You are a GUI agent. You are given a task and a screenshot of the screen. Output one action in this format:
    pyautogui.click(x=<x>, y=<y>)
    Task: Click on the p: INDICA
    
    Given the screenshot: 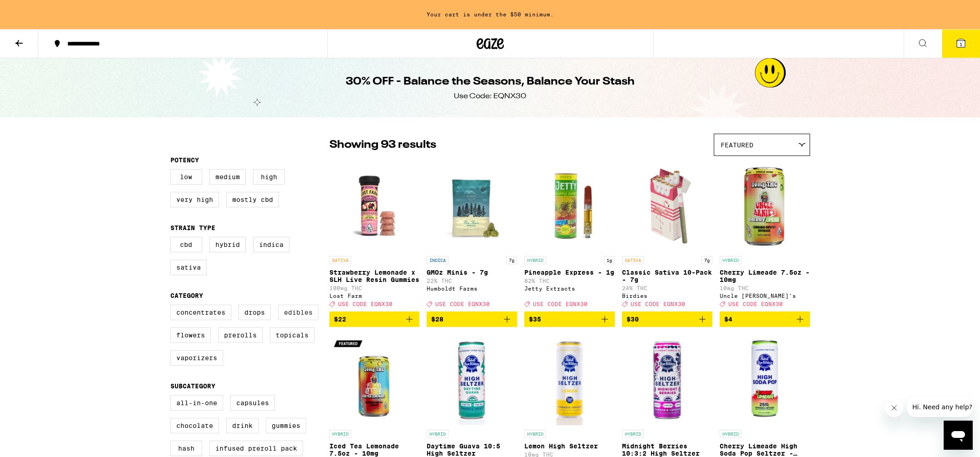 What is the action you would take?
    pyautogui.click(x=438, y=260)
    